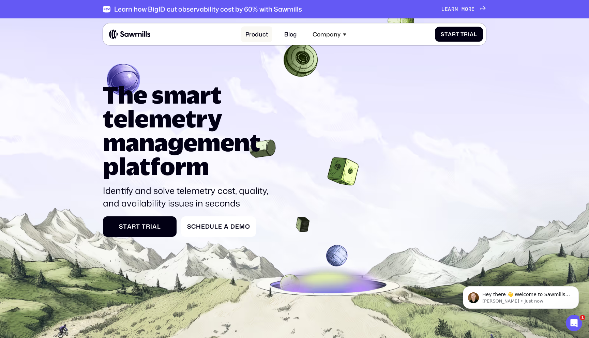 The image size is (589, 338). Describe the element at coordinates (443, 9) in the screenshot. I see `span: L` at that location.